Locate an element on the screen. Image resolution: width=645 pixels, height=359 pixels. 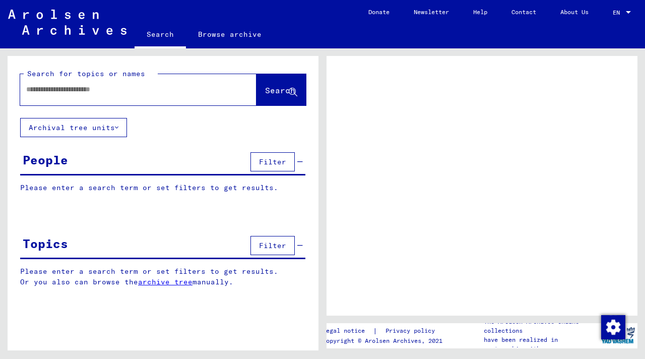
img: Change consent is located at coordinates (614, 327).